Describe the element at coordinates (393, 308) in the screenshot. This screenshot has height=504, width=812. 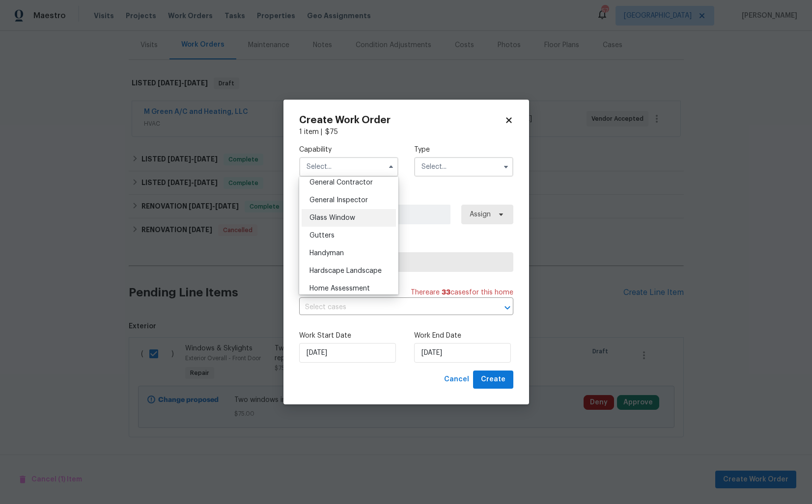
I see `input: Select cases` at that location.